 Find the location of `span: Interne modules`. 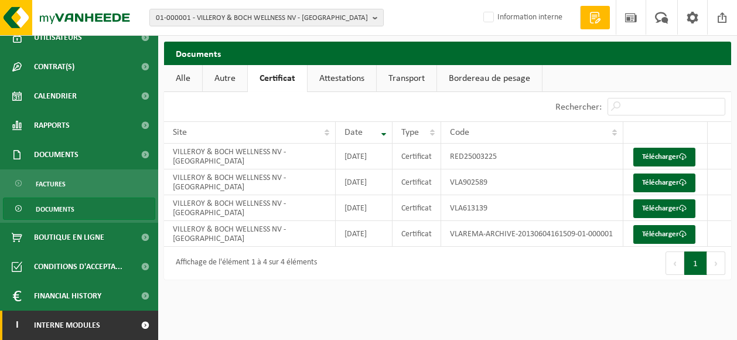

span: Interne modules is located at coordinates (67, 325).